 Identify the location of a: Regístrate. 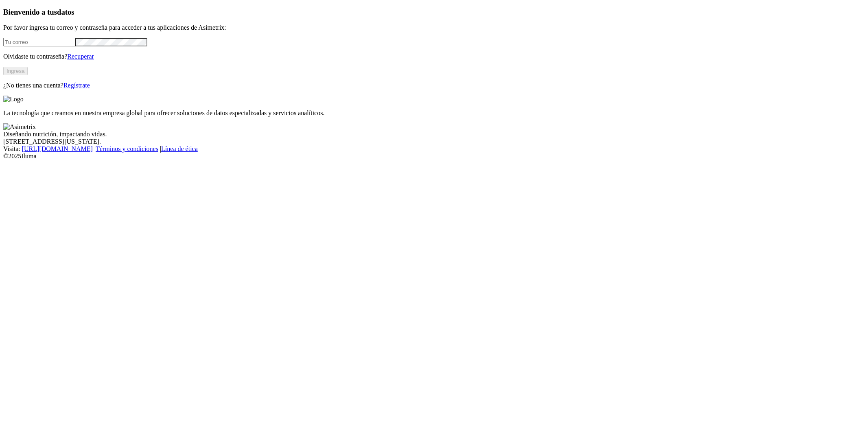
(77, 85).